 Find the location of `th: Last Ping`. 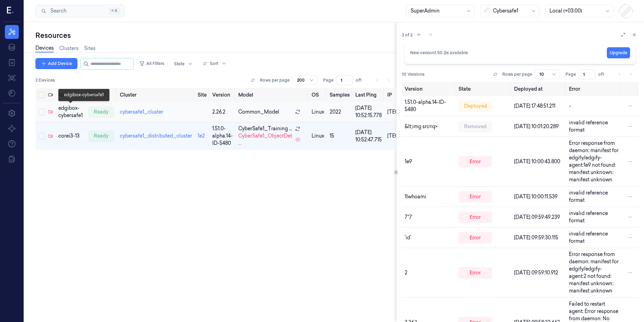

th: Last Ping is located at coordinates (369, 95).